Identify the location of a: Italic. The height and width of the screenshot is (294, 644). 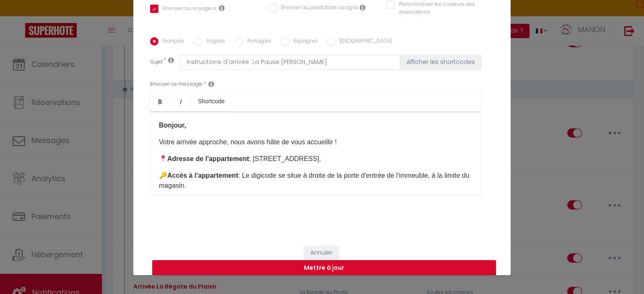
(181, 102).